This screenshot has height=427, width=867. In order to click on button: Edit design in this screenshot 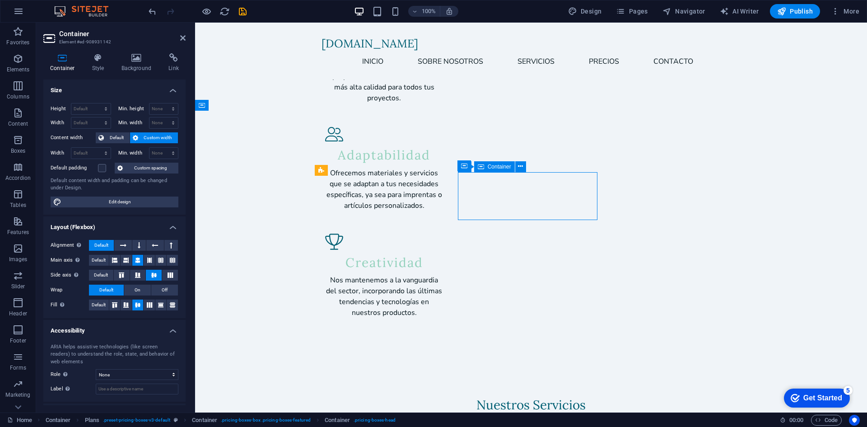, I will do `click(114, 202)`.